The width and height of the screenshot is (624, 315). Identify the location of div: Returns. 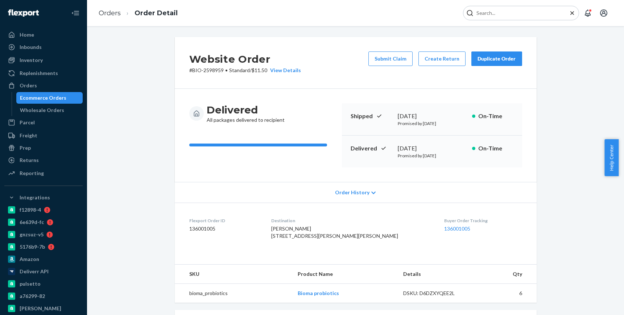
(29, 160).